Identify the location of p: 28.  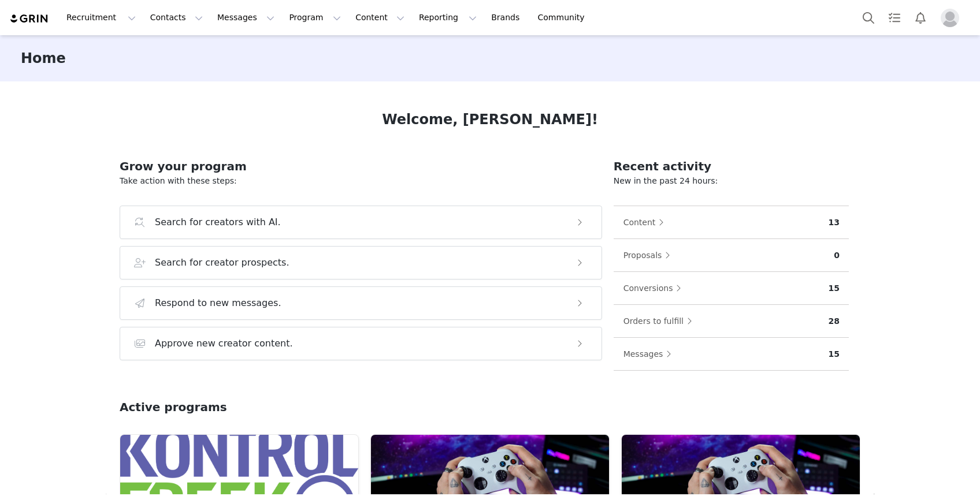
(834, 321).